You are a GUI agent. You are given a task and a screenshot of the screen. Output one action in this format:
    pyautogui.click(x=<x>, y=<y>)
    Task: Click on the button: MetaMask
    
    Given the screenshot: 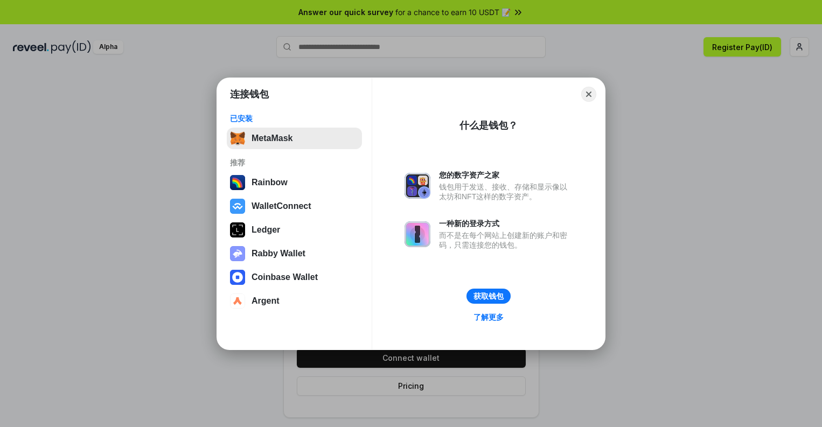 What is the action you would take?
    pyautogui.click(x=294, y=138)
    